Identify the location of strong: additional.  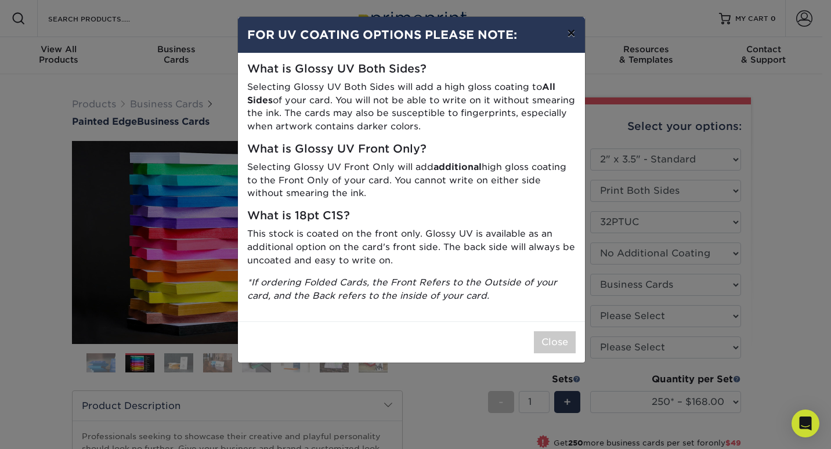
(457, 166).